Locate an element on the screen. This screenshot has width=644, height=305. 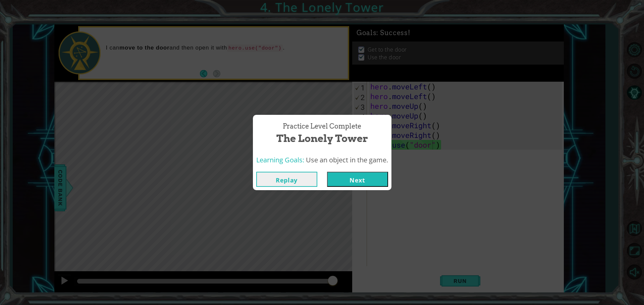
span: Use an object in the game. is located at coordinates (347, 160).